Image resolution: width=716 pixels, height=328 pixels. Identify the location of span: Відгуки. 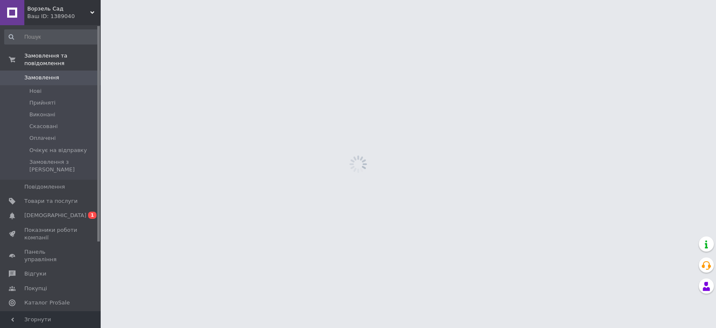
(35, 274).